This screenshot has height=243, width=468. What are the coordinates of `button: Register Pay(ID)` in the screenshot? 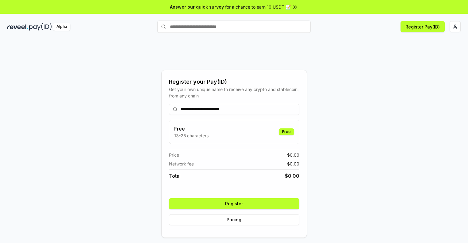 It's located at (423, 27).